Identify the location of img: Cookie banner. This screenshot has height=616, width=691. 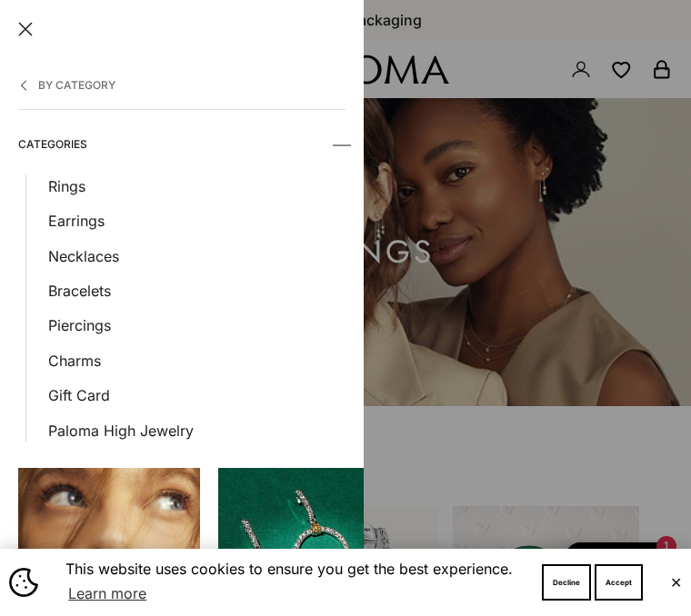
(24, 583).